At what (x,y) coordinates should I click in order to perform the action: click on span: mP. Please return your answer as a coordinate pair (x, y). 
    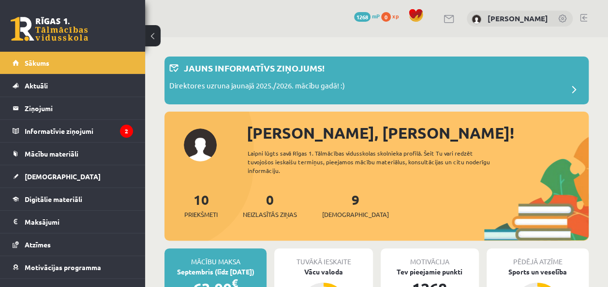
    Looking at the image, I should click on (376, 16).